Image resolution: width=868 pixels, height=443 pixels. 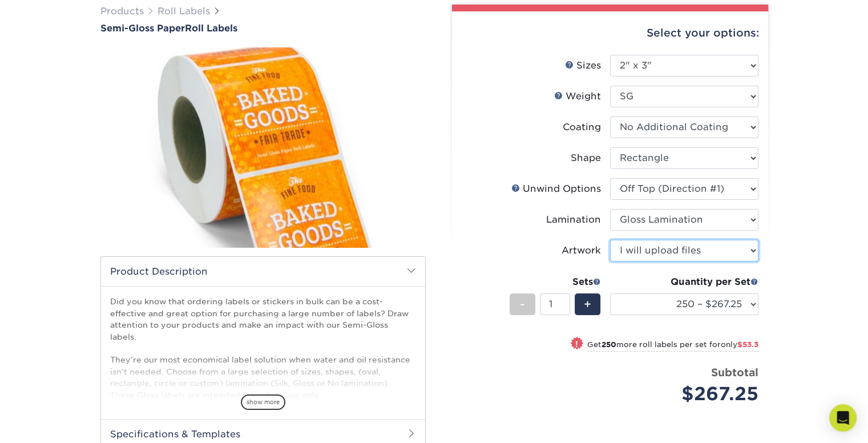 I want to click on span: $53.3, so click(x=747, y=344).